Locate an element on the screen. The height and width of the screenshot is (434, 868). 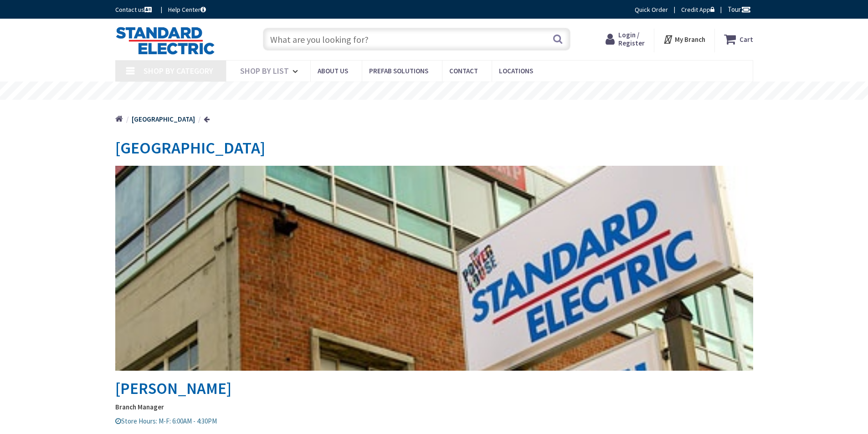
a: Quick Order is located at coordinates (651, 10).